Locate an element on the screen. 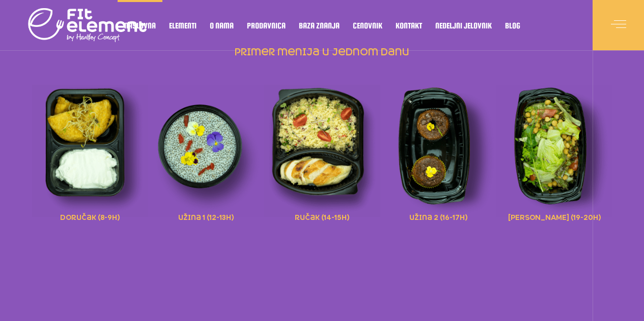  span: Prodavnica is located at coordinates (266, 26).